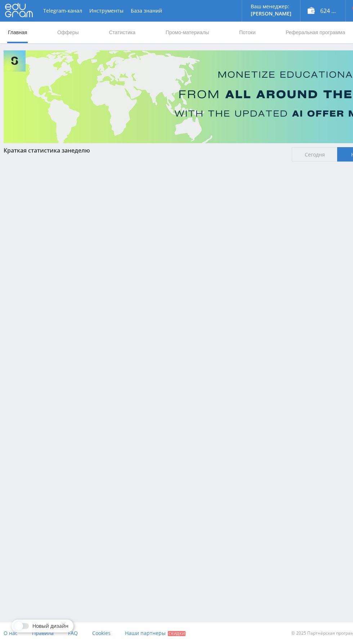  What do you see at coordinates (314, 154) in the screenshot?
I see `span: Сегодня` at bounding box center [314, 154].